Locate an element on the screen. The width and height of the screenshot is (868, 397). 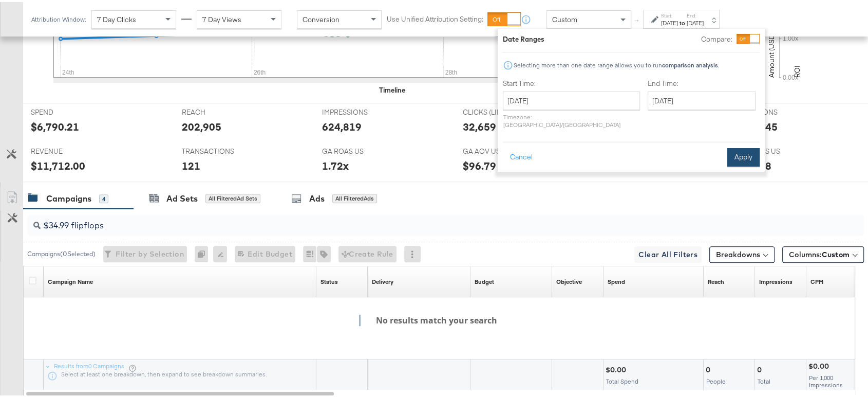
div: 121 is located at coordinates (191, 163).